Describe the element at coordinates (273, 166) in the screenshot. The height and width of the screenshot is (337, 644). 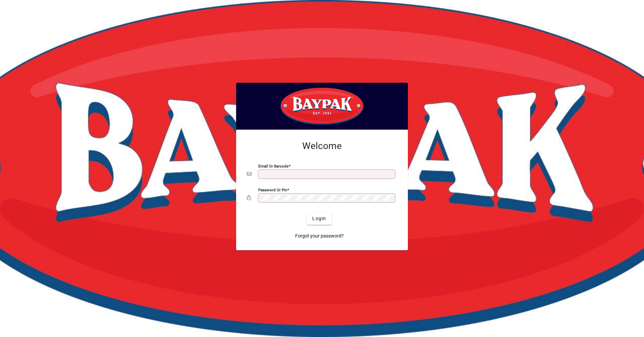
I see `mat-label: Email or Barcode` at that location.